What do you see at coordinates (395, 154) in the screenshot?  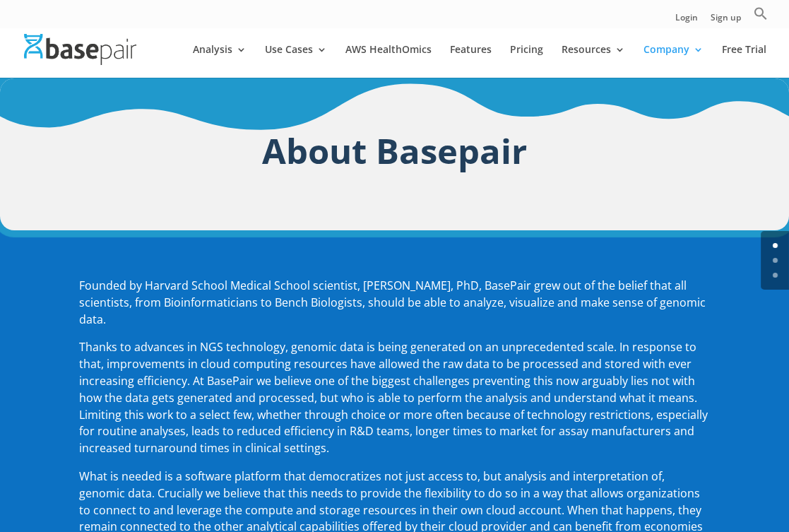 I see `h1: About Basepair` at bounding box center [395, 154].